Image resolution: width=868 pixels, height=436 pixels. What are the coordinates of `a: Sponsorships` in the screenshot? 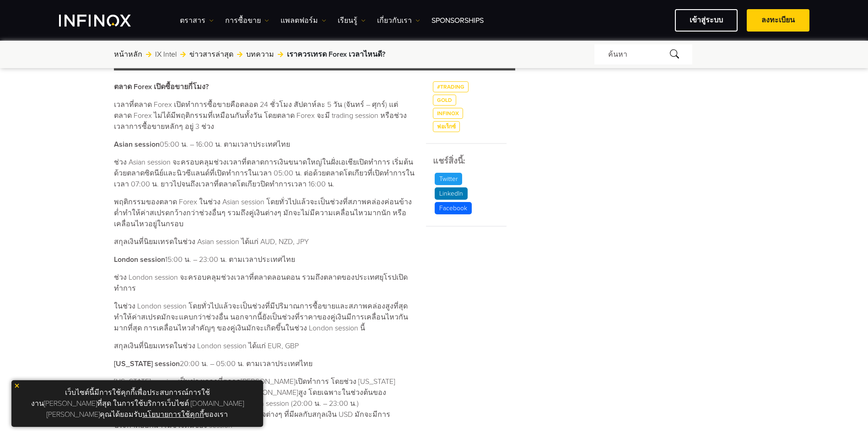 It's located at (457, 20).